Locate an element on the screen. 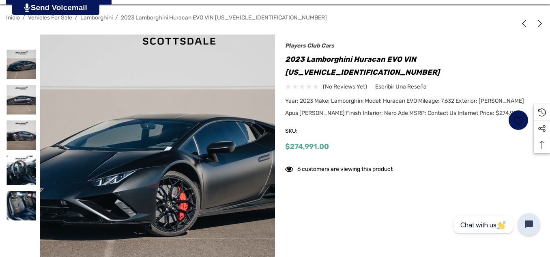 This screenshot has width=550, height=257. a: Escribir una reseña is located at coordinates (401, 86).